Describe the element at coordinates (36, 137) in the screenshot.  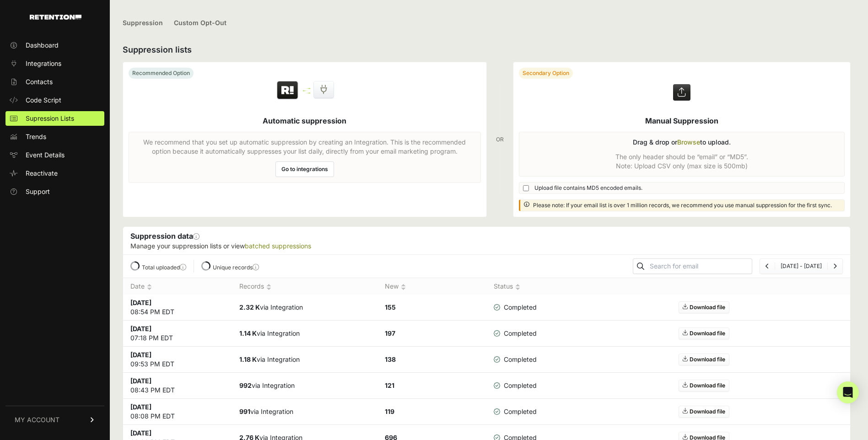
I see `span: Trends` at that location.